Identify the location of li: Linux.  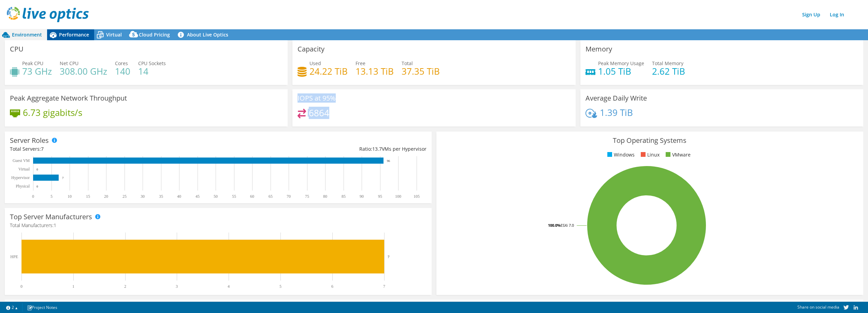
(650, 155).